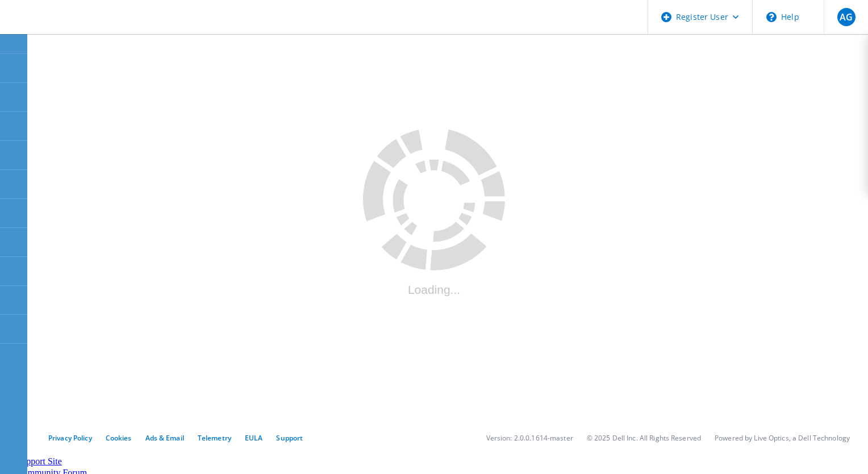 This screenshot has width=868, height=474. I want to click on a: Cookies, so click(119, 437).